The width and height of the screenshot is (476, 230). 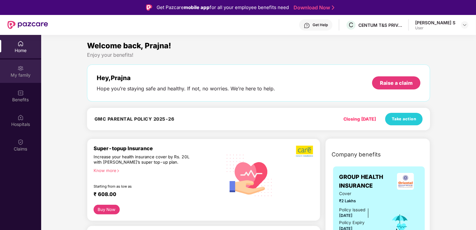 What do you see at coordinates (404, 119) in the screenshot?
I see `button: Take action` at bounding box center [404, 119].